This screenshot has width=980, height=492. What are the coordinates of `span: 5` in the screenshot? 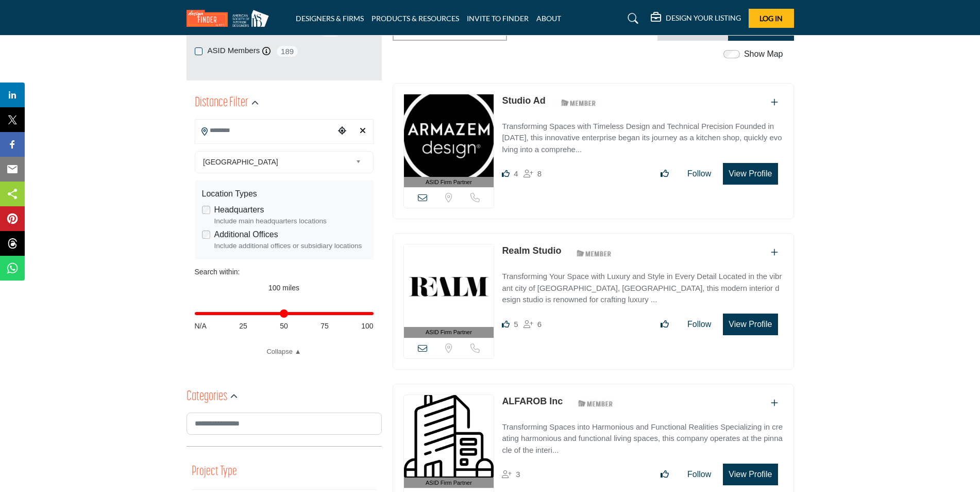 It's located at (516, 324).